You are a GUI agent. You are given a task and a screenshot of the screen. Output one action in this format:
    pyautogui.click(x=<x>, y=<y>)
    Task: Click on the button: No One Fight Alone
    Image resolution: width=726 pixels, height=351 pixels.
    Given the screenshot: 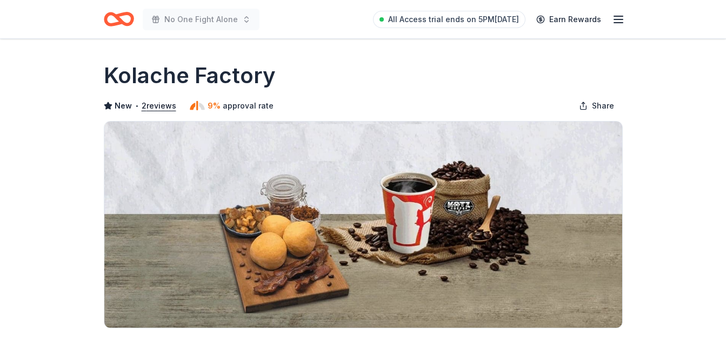 What is the action you would take?
    pyautogui.click(x=201, y=19)
    